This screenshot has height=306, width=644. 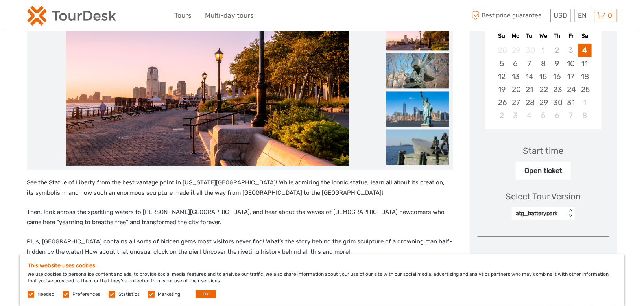 What do you see at coordinates (585, 50) in the screenshot?
I see `div: Choose Saturday, October 4th, 2025` at bounding box center [585, 50].